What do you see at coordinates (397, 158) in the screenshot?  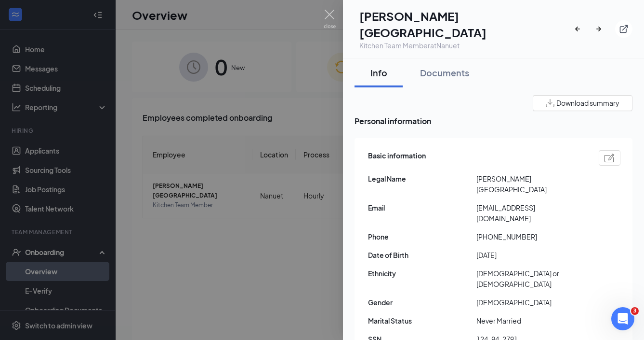 I see `span: Basic information` at bounding box center [397, 158].